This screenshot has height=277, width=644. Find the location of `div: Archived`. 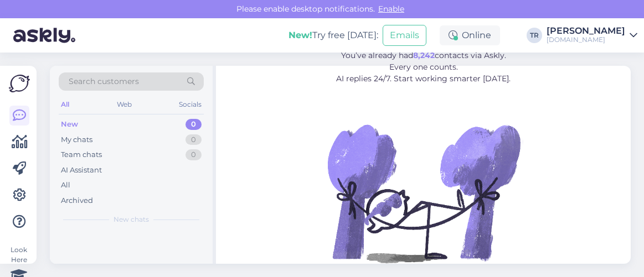

div: Archived is located at coordinates (77, 201).